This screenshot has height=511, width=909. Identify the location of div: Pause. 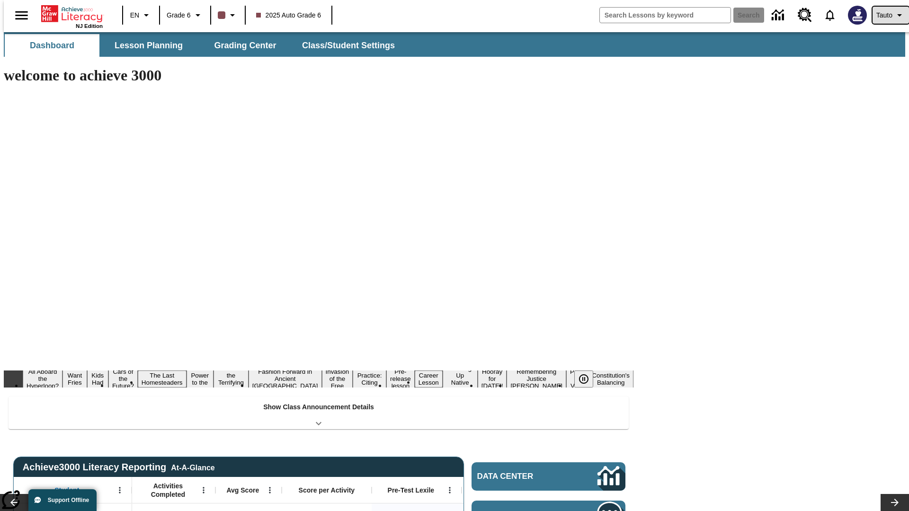
(588, 379).